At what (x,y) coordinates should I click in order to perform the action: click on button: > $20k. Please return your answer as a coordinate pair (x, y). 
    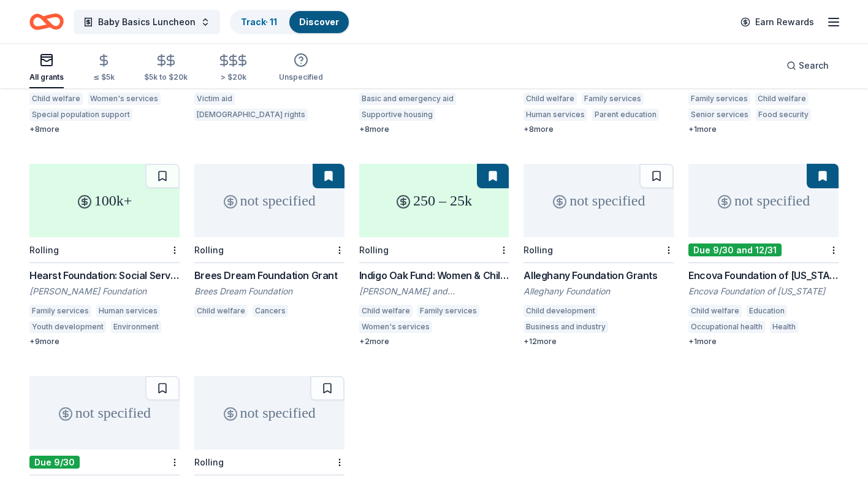
    Looking at the image, I should click on (233, 68).